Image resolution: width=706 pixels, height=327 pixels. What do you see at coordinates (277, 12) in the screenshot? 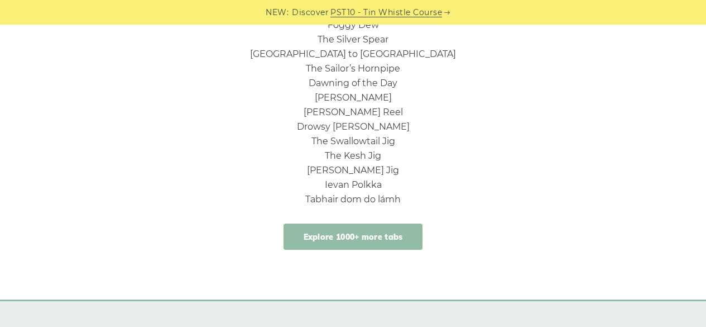
I see `span: NEW:` at bounding box center [277, 12].